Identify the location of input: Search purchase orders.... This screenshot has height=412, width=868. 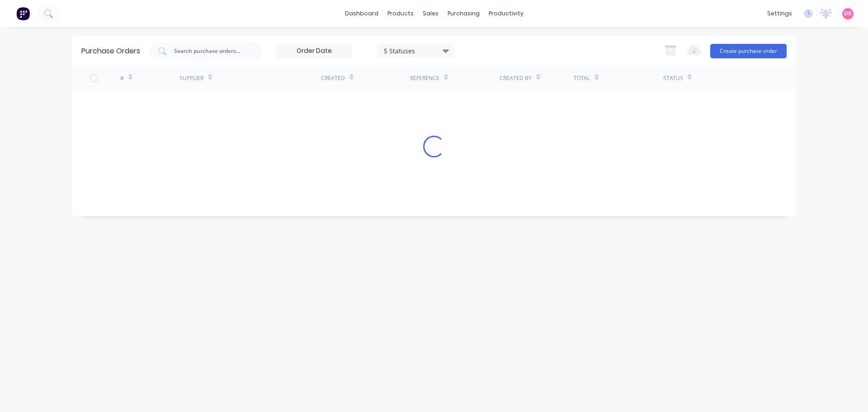
(211, 51).